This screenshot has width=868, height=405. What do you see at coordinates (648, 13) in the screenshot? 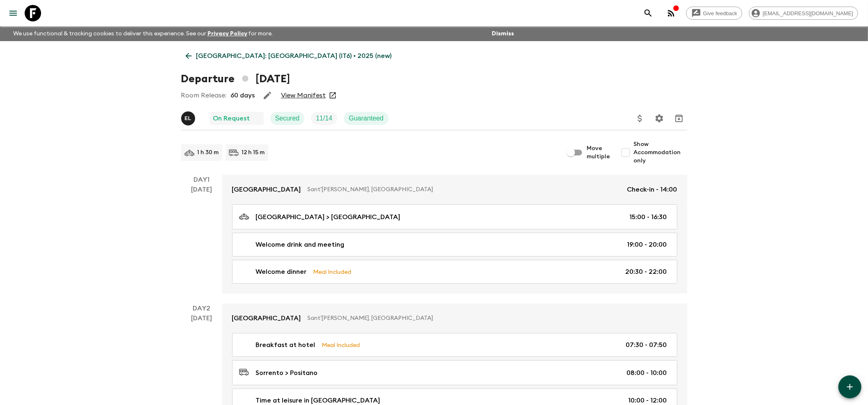
I see `button: search adventures` at bounding box center [648, 13].